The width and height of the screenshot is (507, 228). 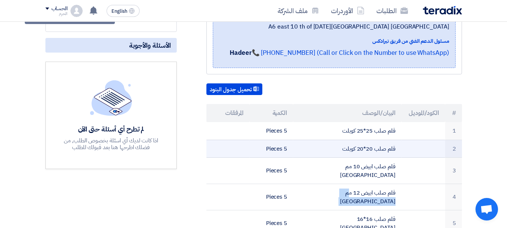 What do you see at coordinates (454, 131) in the screenshot?
I see `td: 1` at bounding box center [454, 131].